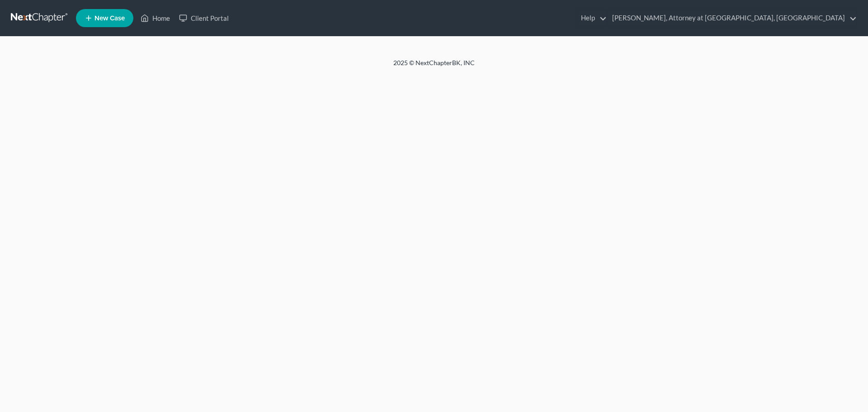 This screenshot has height=412, width=868. What do you see at coordinates (105, 18) in the screenshot?
I see `new-legal-case-button: New Case` at bounding box center [105, 18].